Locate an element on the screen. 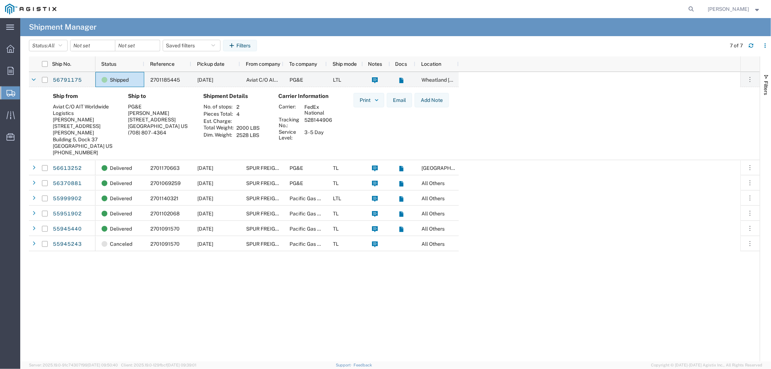  td: FedEx National is located at coordinates (319, 110).